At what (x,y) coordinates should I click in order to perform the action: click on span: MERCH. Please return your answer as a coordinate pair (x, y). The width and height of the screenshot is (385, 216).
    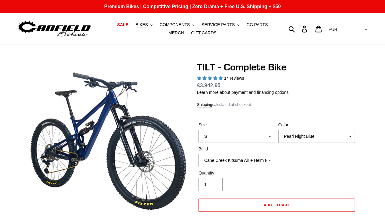
    Looking at the image, I should click on (176, 33).